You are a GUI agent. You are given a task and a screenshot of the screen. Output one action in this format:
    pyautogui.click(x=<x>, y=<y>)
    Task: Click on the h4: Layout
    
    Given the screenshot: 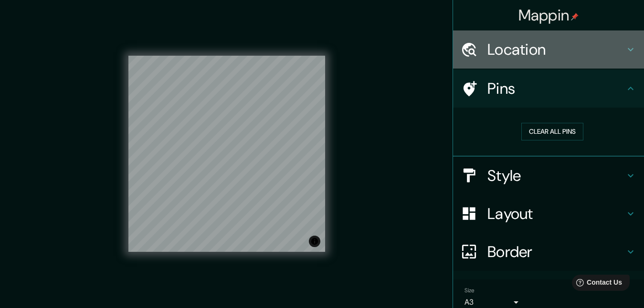 What is the action you would take?
    pyautogui.click(x=556, y=214)
    